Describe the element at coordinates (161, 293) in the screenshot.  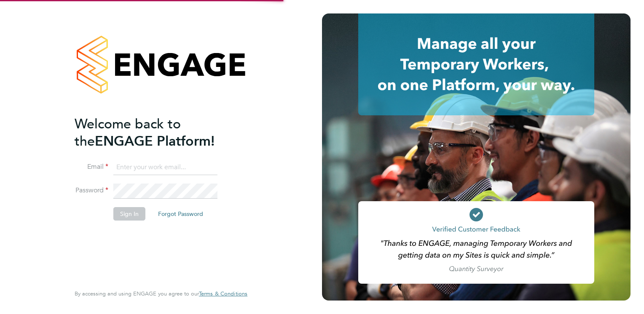
I see `span: By accessing and using ENGAGE you agree to our` at that location.